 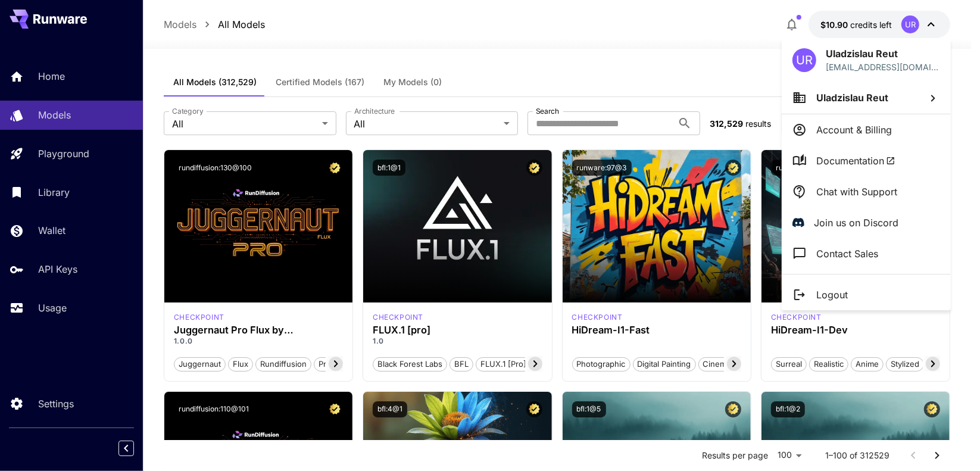 I want to click on p: Join us on Discord, so click(x=856, y=223).